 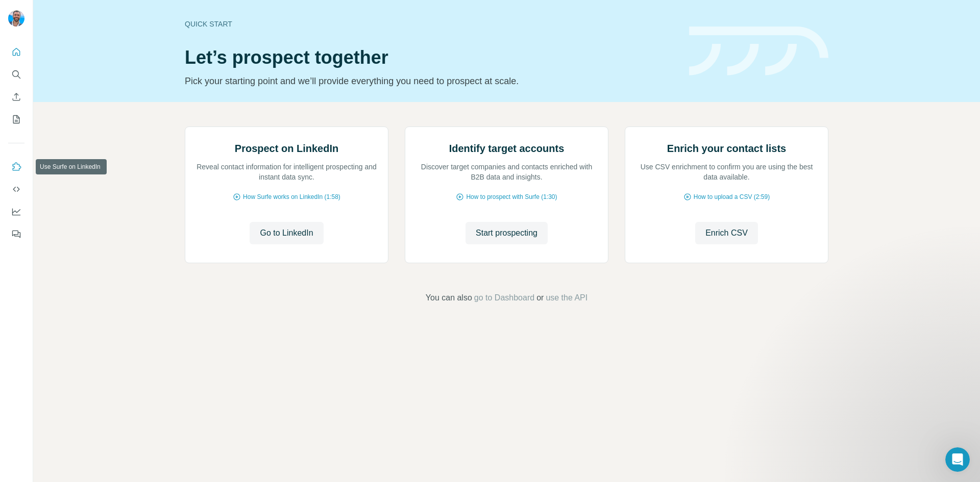 I want to click on button: My lists, so click(x=16, y=119).